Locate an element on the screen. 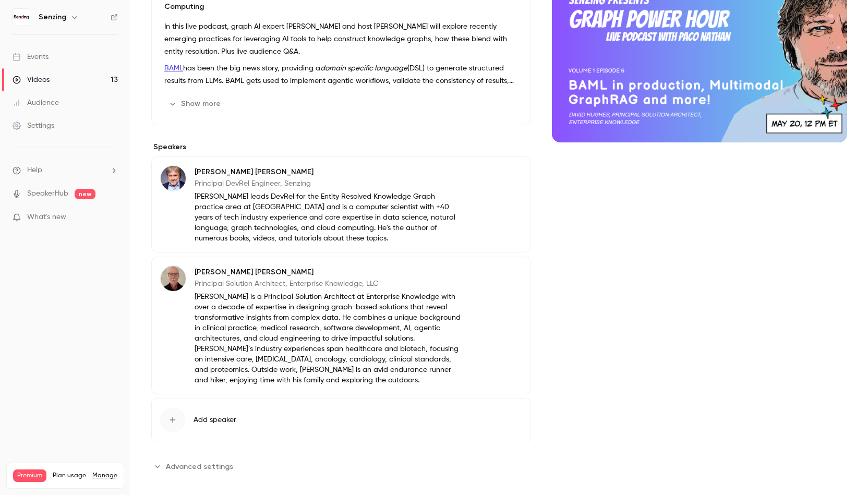 The image size is (868, 495). li: help-dropdown-opener is located at coordinates (65, 170).